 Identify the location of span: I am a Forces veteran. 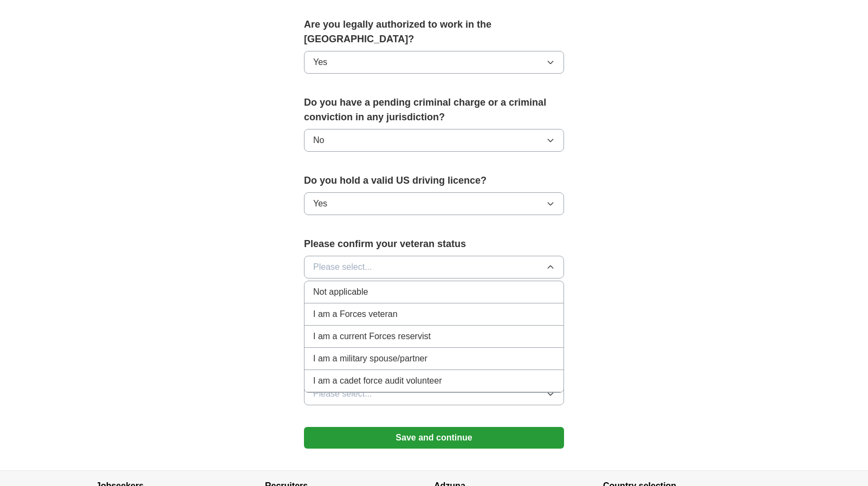
(356, 314).